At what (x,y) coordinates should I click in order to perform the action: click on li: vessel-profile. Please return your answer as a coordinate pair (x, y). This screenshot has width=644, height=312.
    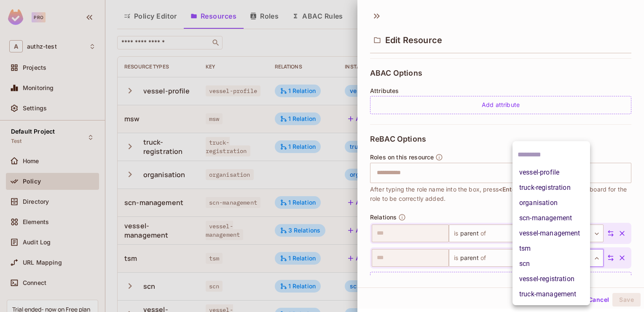
    Looking at the image, I should click on (552, 172).